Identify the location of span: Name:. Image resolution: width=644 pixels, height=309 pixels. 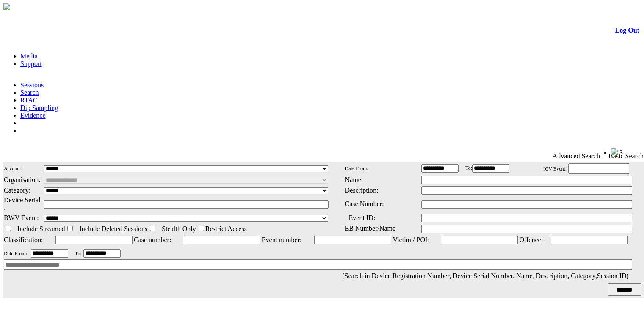
(354, 179).